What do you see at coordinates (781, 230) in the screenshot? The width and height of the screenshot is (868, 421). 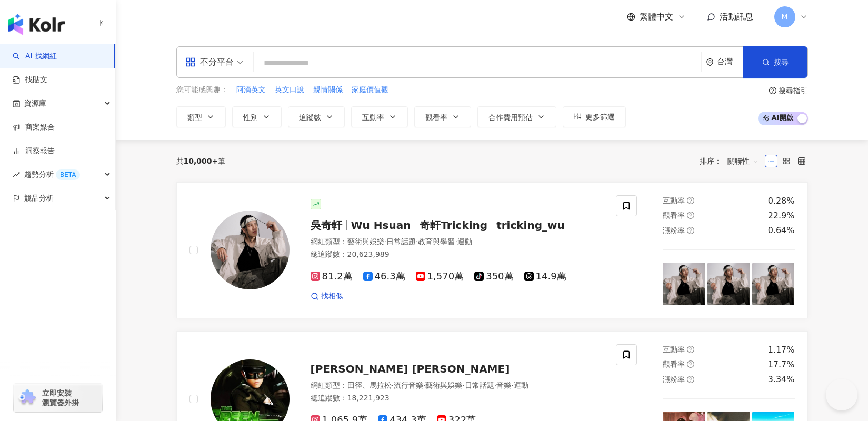 I see `div: 0.64%` at bounding box center [781, 230].